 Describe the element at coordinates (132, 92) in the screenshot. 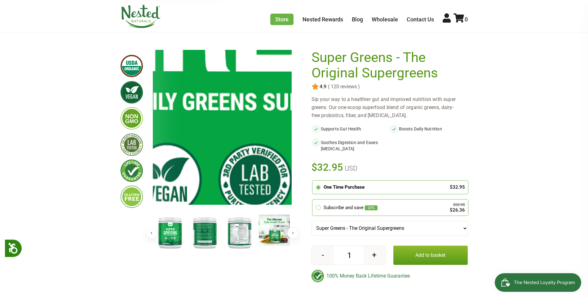

I see `img: vegan` at that location.